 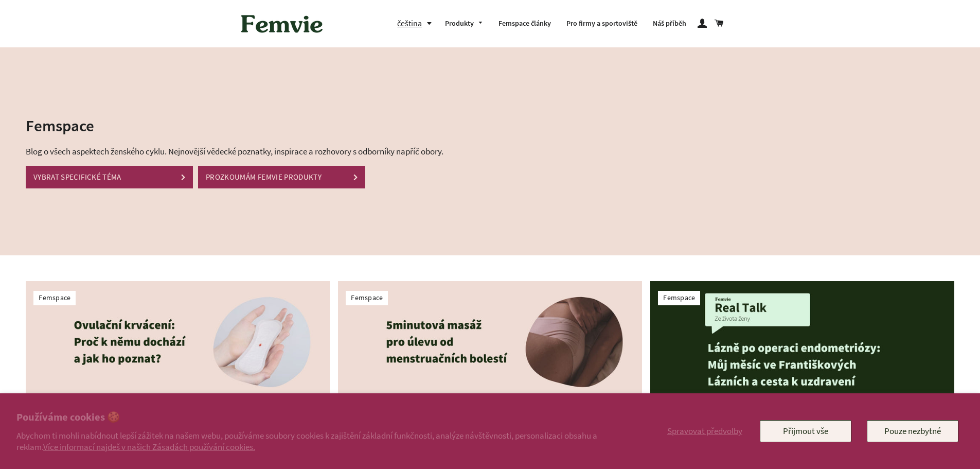 What do you see at coordinates (705, 431) in the screenshot?
I see `span: Spravovat předvolby` at bounding box center [705, 431].